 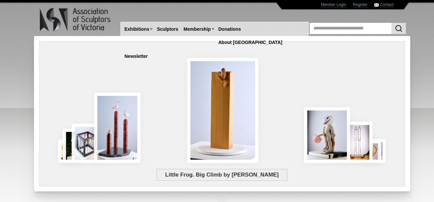 What do you see at coordinates (327, 135) in the screenshot?
I see `img: Let There Be Light` at bounding box center [327, 135].